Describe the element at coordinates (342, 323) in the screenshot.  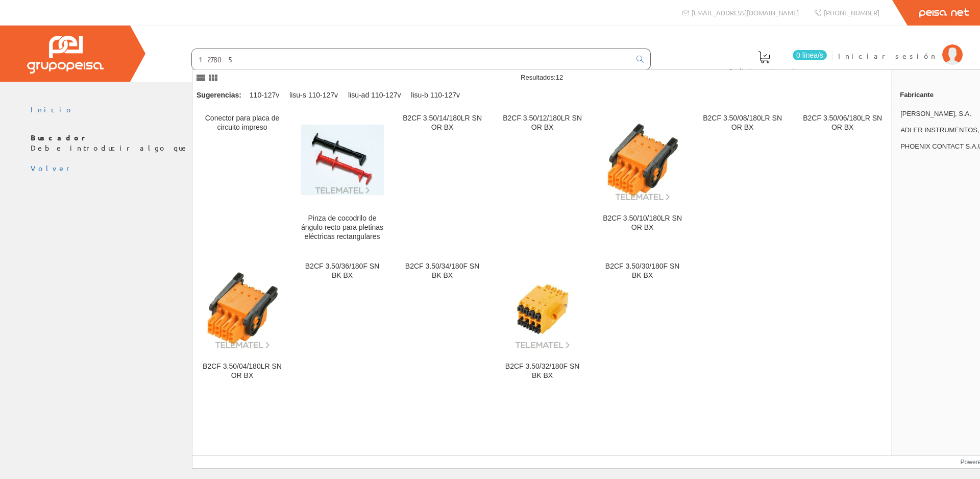
I see `a: B2CF 3.50/36/180F SN BK BX` at that location.